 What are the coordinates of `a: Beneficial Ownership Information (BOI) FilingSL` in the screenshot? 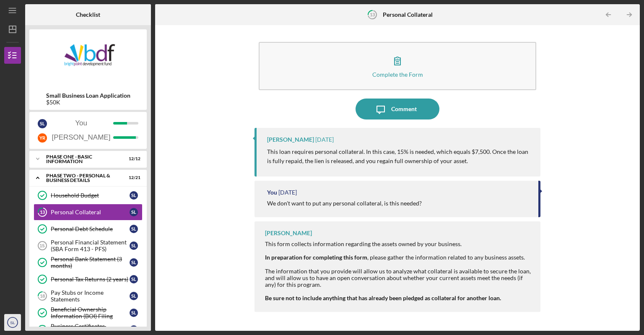 It's located at (88, 313).